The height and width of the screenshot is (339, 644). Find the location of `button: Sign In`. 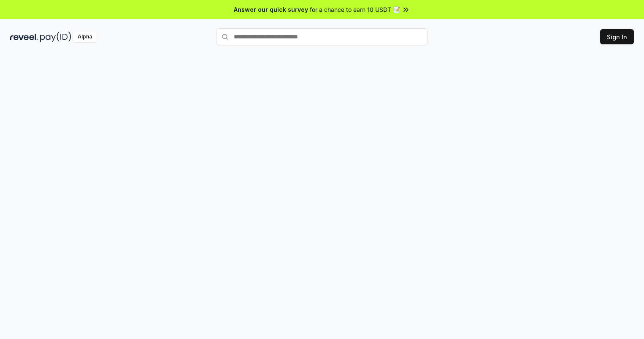

button: Sign In is located at coordinates (617, 37).